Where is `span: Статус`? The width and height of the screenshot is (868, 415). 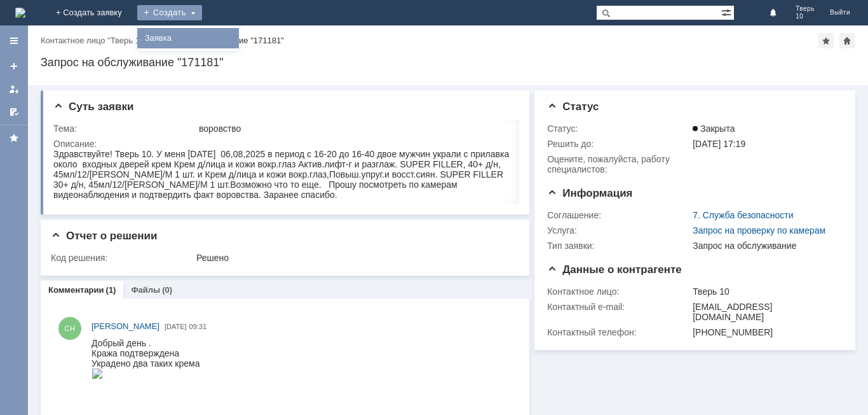 span: Статус is located at coordinates (573, 106).